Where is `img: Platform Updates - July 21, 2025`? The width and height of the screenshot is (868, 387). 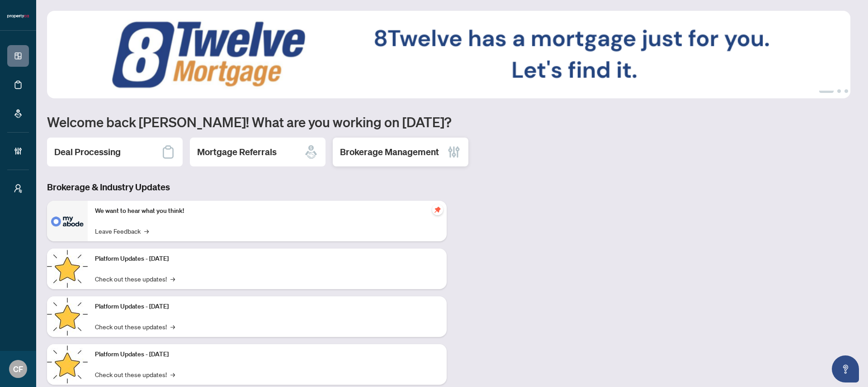 img: Platform Updates - July 21, 2025 is located at coordinates (67, 269).